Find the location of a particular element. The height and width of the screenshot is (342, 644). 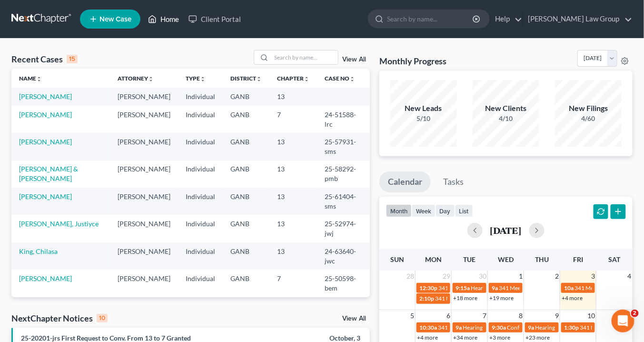

a: Tasks is located at coordinates (454, 182).